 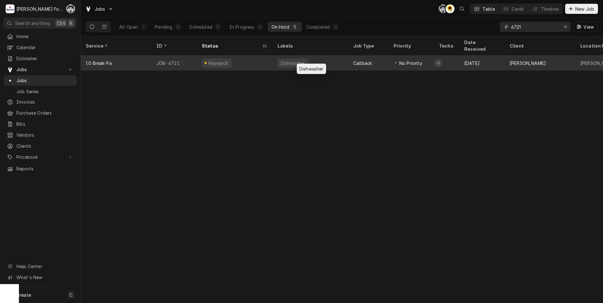 I want to click on div: Timeline, so click(x=550, y=9).